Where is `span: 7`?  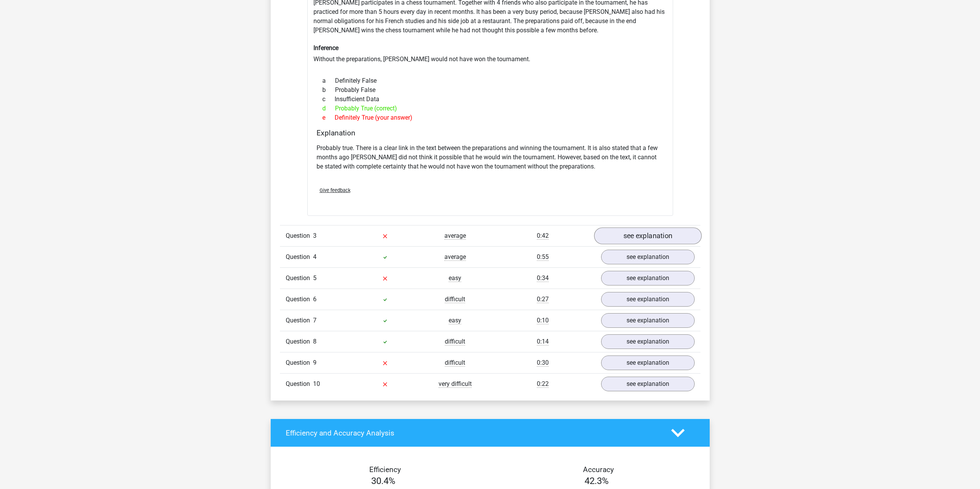
span: 7 is located at coordinates (315, 321).